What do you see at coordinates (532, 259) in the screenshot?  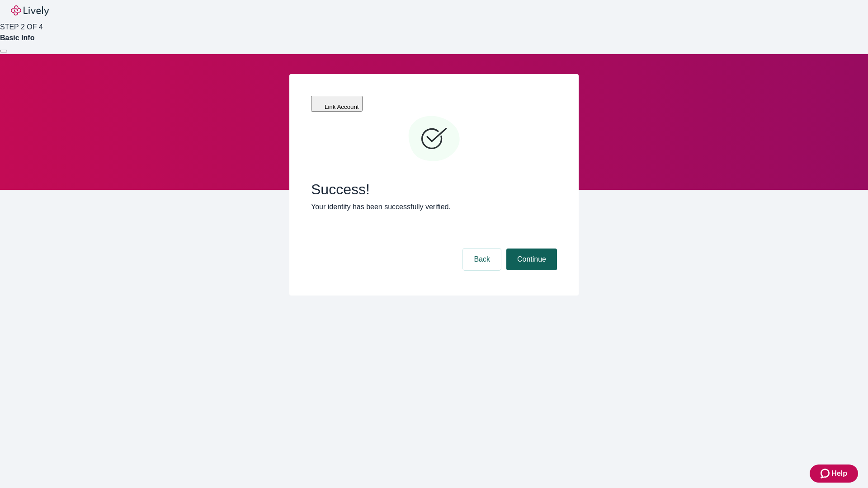 I see `button: Continue` at bounding box center [532, 259].